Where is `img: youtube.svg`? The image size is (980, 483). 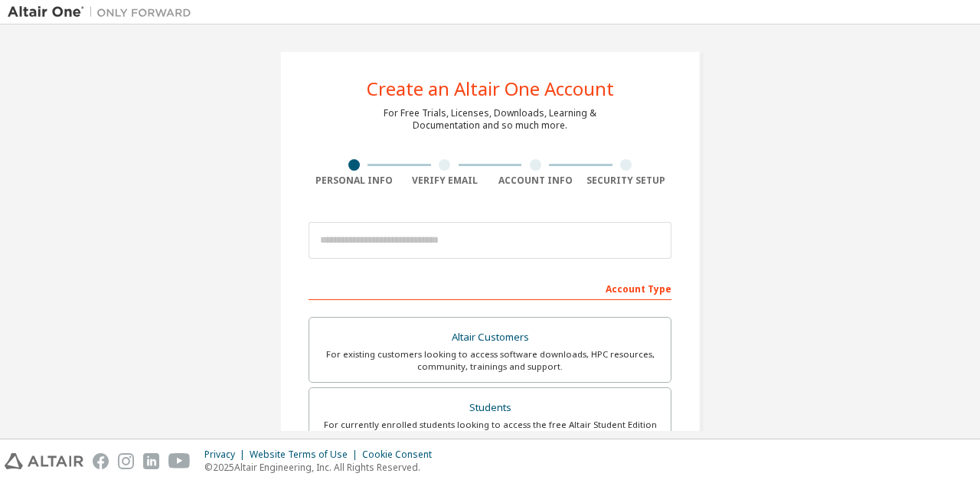
img: youtube.svg is located at coordinates (179, 461).